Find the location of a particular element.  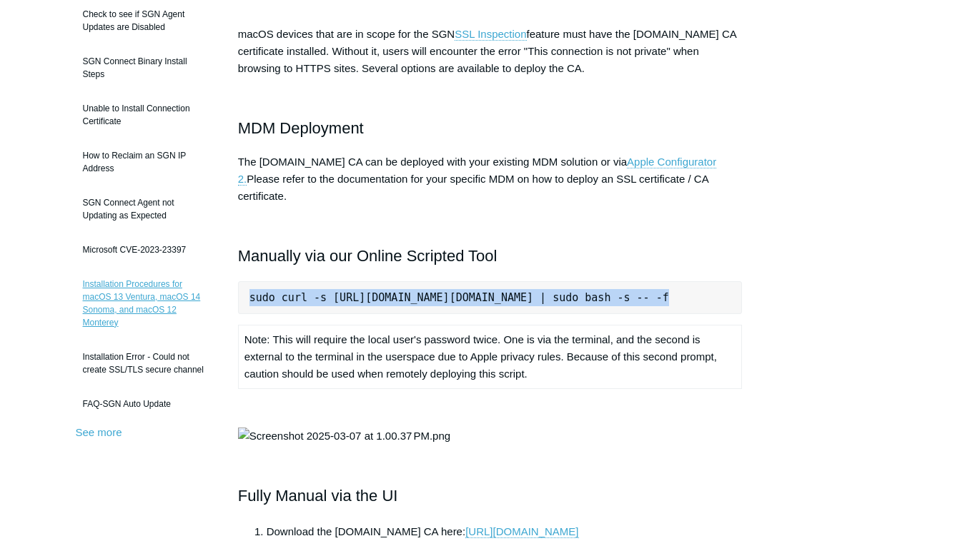

h2: Fully Manual via the UI is located at coordinates (490, 496).